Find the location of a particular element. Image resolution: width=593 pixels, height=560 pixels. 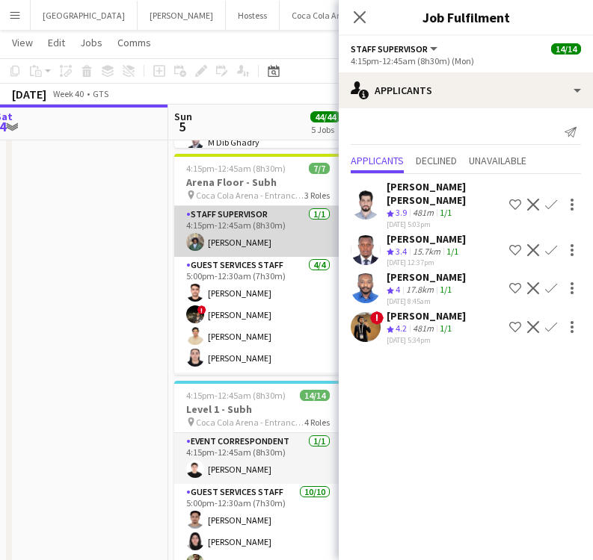

div: GTS is located at coordinates (100, 93).